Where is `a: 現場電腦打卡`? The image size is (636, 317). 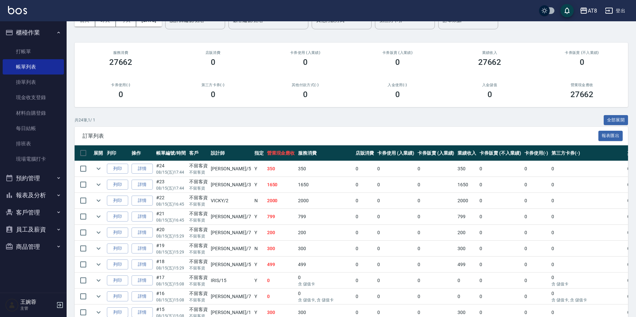 a: 現場電腦打卡 is located at coordinates (33, 159).